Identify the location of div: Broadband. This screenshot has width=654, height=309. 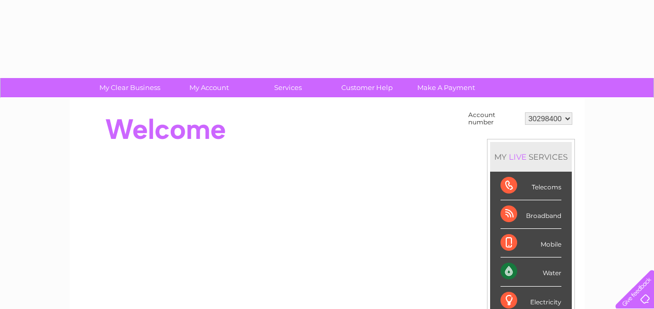
(531, 215).